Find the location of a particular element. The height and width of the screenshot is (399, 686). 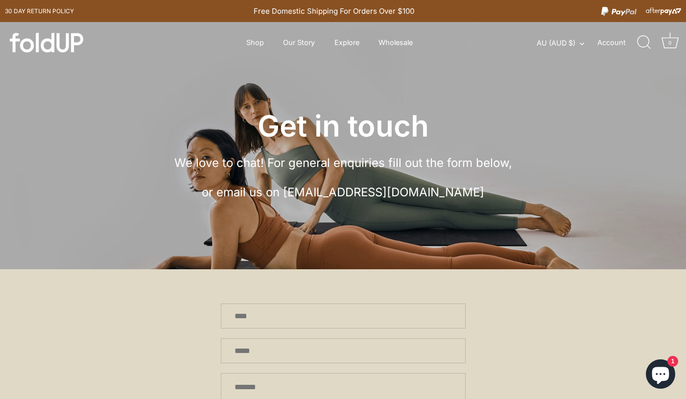

a: Cart is located at coordinates (670, 43).